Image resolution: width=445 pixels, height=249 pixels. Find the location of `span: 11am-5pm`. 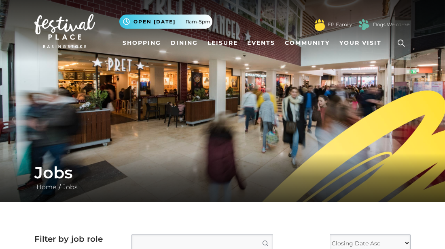

span: 11am-5pm is located at coordinates (198, 22).